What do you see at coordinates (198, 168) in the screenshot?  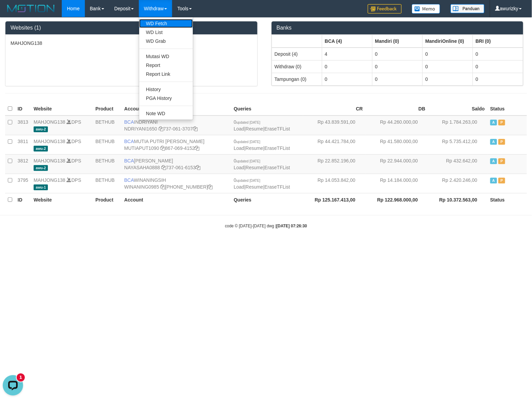 I see `a: Copy 7370616153 to clipboard` at bounding box center [198, 168].